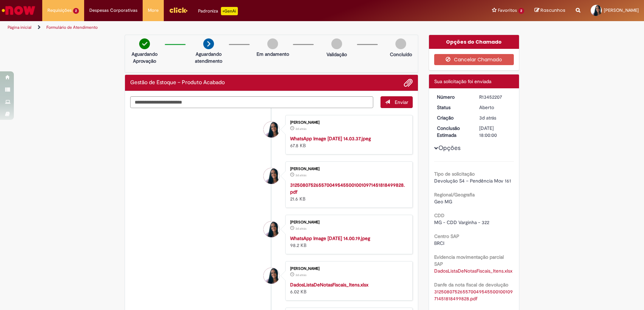 This screenshot has height=310, width=644. What do you see at coordinates (488, 117) in the screenshot?
I see `time: 27/08/2025 12:24:59` at bounding box center [488, 117].